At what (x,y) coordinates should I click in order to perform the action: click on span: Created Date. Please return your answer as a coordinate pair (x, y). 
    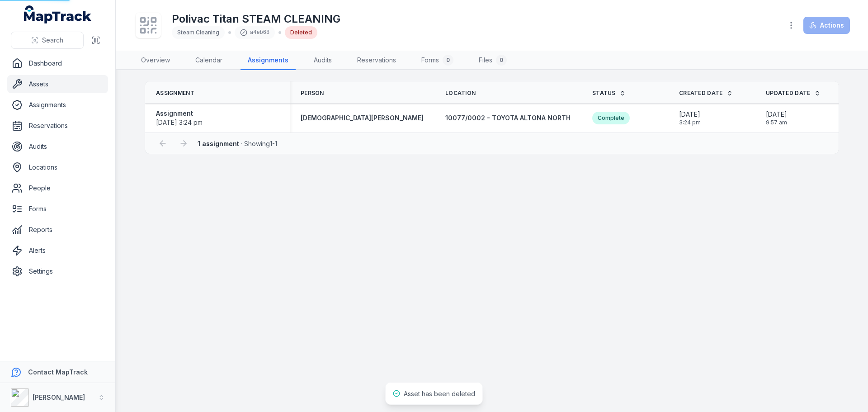
    Looking at the image, I should click on (700, 93).